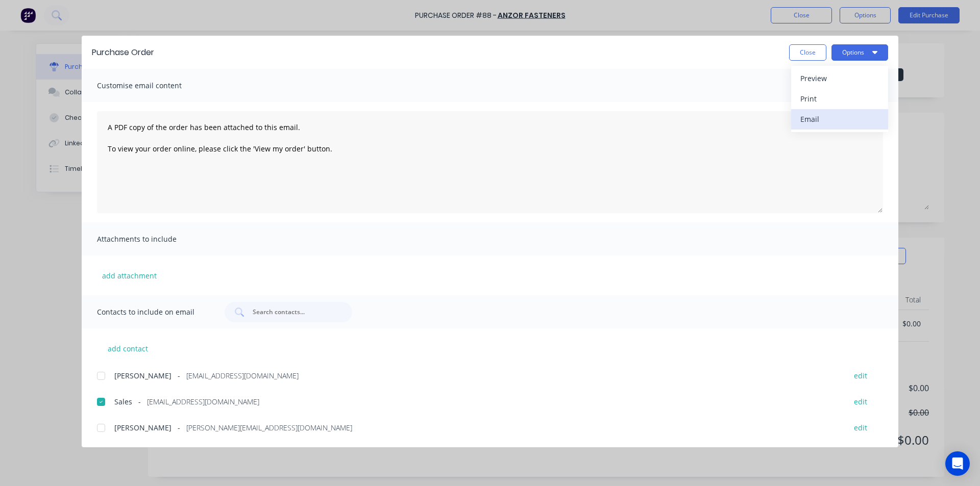 Image resolution: width=980 pixels, height=486 pixels. I want to click on span: Sales, so click(123, 401).